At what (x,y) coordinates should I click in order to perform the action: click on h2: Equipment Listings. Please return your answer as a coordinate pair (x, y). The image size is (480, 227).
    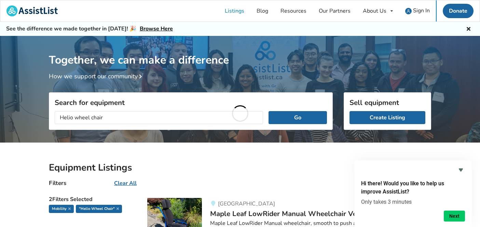
    Looking at the image, I should click on (240, 168).